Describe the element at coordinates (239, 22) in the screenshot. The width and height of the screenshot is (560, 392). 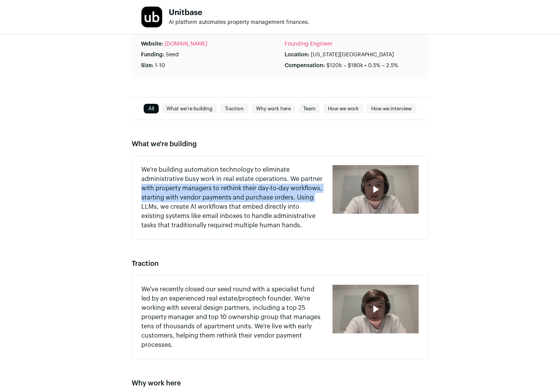
I see `span: AI platform automates property management finances.` at that location.